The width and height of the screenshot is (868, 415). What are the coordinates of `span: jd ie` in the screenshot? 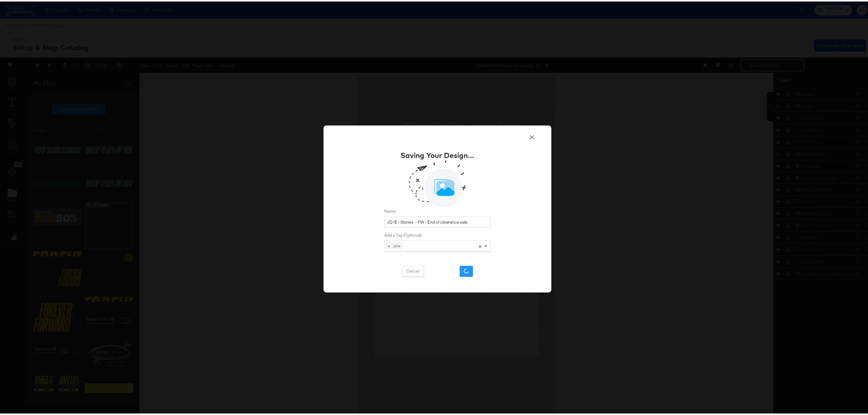 It's located at (397, 244).